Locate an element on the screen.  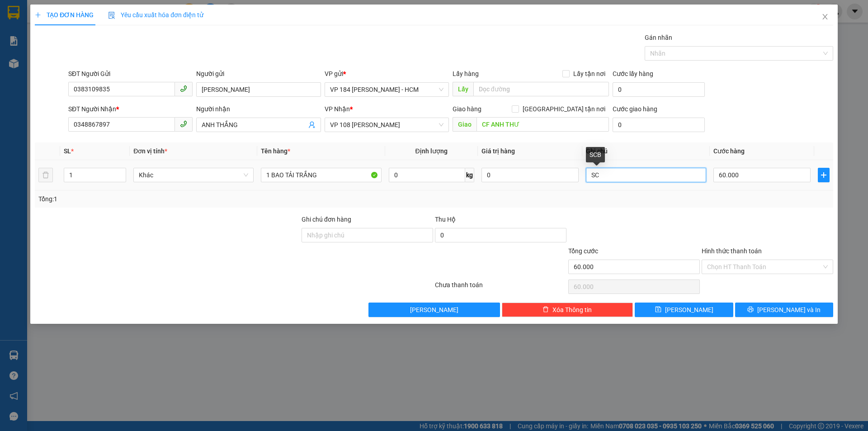
span: TẠO ĐƠN HÀNG is located at coordinates (64, 15).